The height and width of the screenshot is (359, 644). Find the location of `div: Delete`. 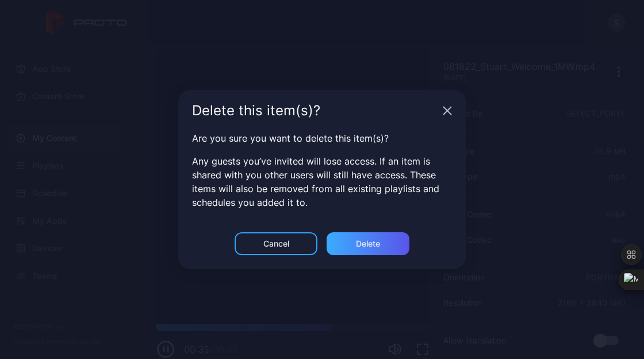

div: Delete is located at coordinates (368, 244).